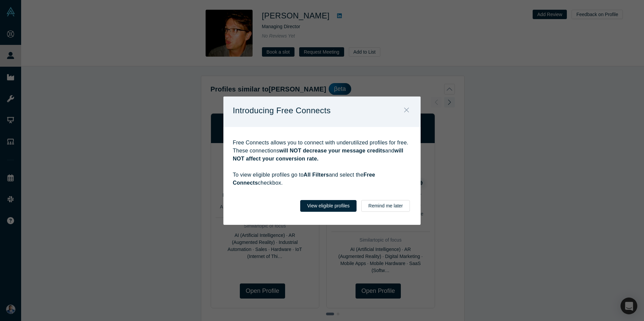 The height and width of the screenshot is (321, 644). Describe the element at coordinates (318, 154) in the screenshot. I see `strong: will NOT affect your conversion rate.` at that location.